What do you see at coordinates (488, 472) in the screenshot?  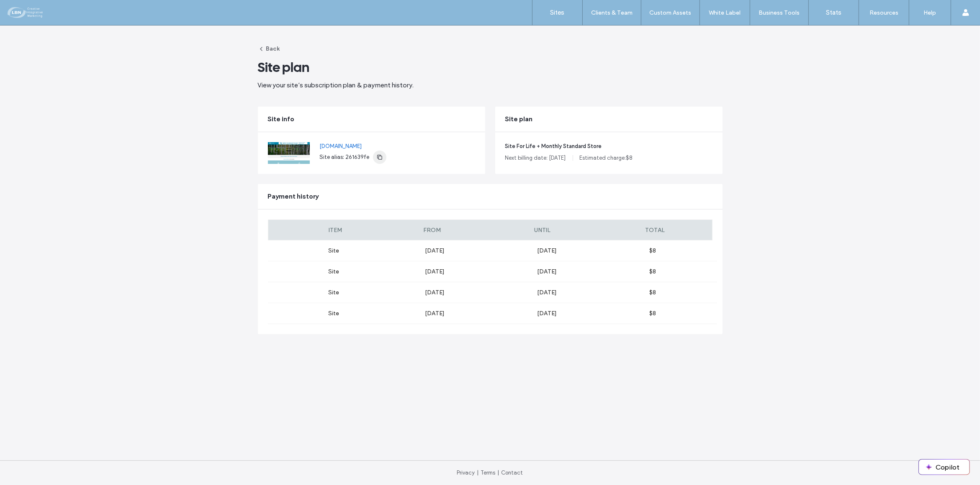 I see `a: Terms` at bounding box center [488, 472].